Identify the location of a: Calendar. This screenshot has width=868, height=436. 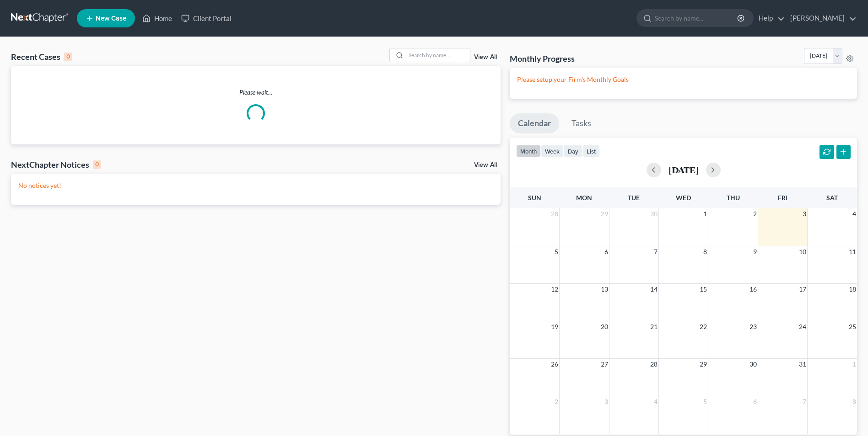
(535, 124).